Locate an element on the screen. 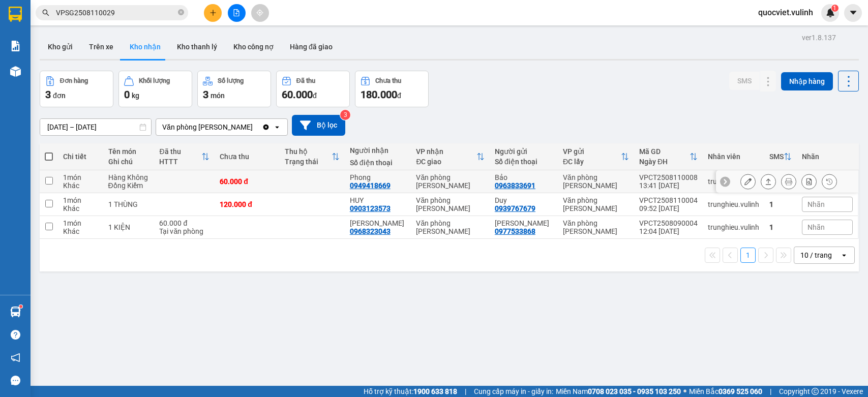 The image size is (868, 397). span: 60.000 is located at coordinates (297, 95).